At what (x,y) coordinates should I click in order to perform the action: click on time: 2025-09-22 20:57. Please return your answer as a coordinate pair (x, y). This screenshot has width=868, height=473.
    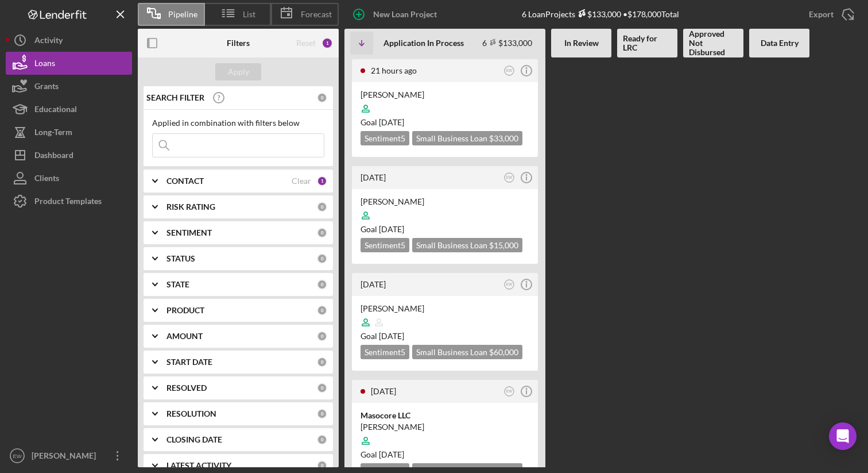
    Looking at the image, I should click on (373, 284).